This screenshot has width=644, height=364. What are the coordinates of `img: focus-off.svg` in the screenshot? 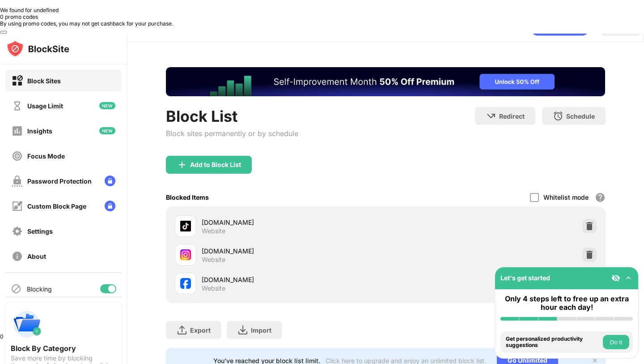 It's located at (17, 156).